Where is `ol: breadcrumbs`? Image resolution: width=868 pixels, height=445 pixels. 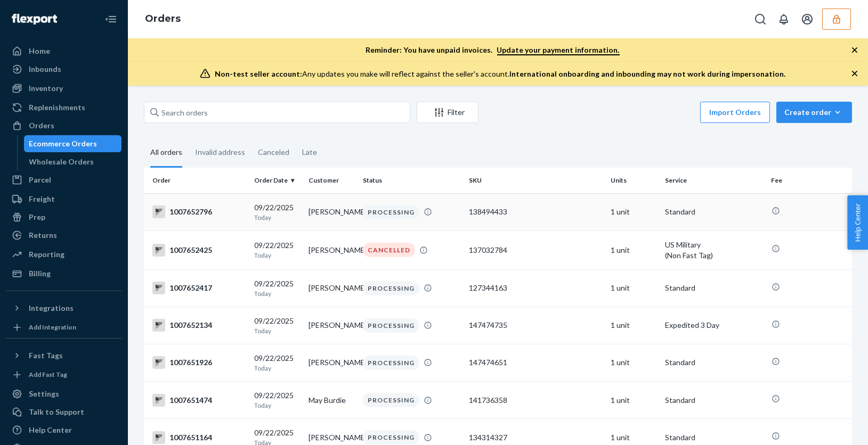
ol: breadcrumbs is located at coordinates (163, 19).